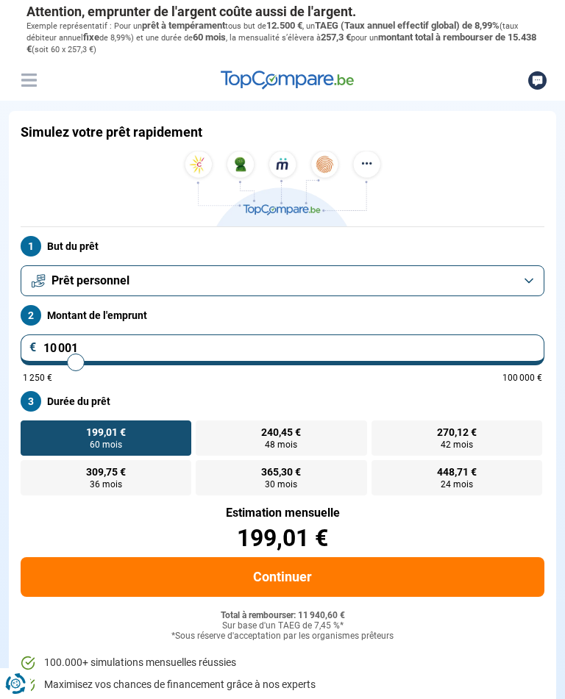  What do you see at coordinates (282, 12) in the screenshot?
I see `p: Attention, emprunter de l'argent coûte aussi de l'argent.` at bounding box center [282, 12].